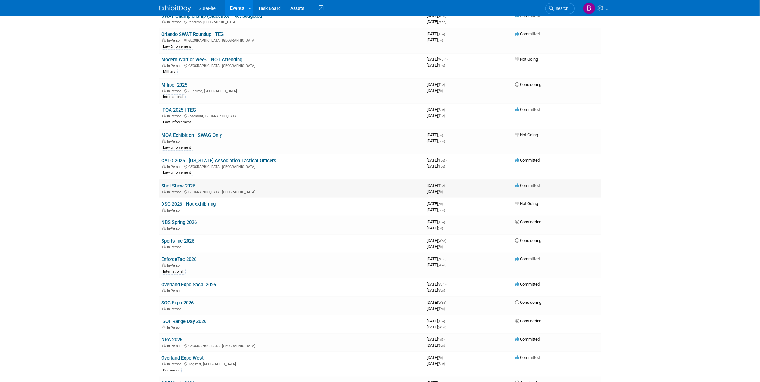  What do you see at coordinates (589, 8) in the screenshot?
I see `img: Bree Yoshikawa` at bounding box center [589, 8].